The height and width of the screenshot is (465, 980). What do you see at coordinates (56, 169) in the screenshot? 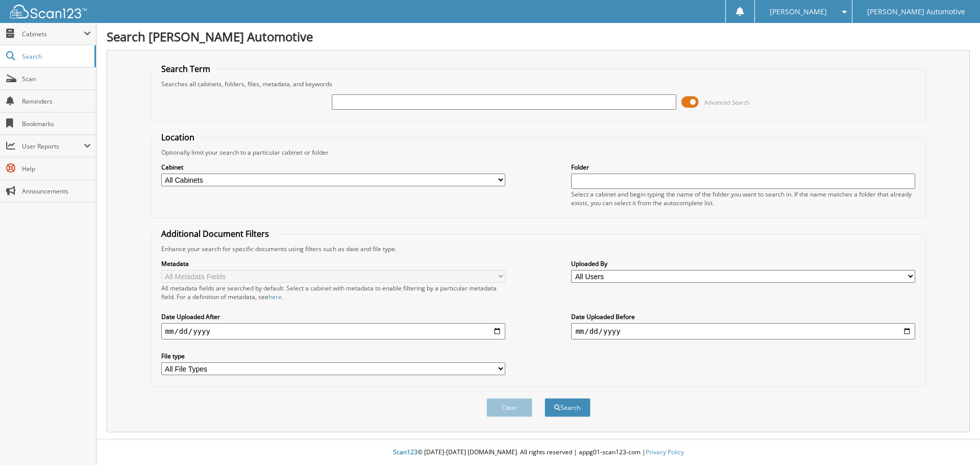
I see `span: Help` at bounding box center [56, 169].